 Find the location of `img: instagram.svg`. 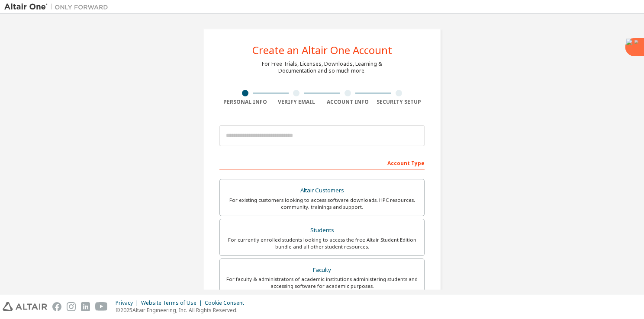

img: instagram.svg is located at coordinates (71, 306).